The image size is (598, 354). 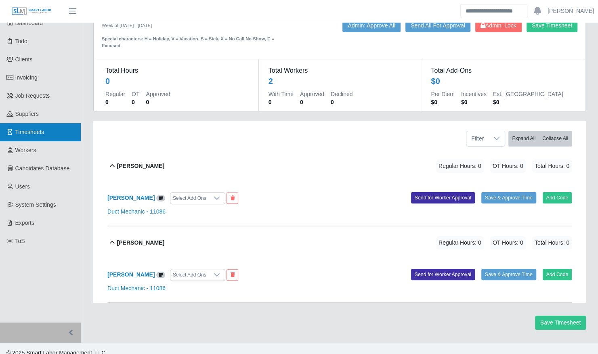 I want to click on div: Special characters: H = Holiday, V = Vacation, S = Sick, X = No Call No Show, E = Excused, so click(x=197, y=39).